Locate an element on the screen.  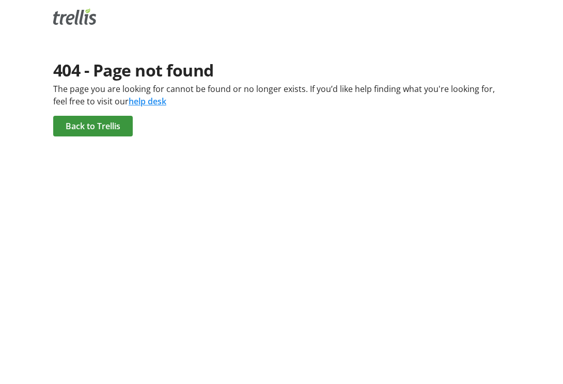
a: help desk is located at coordinates (147, 101).